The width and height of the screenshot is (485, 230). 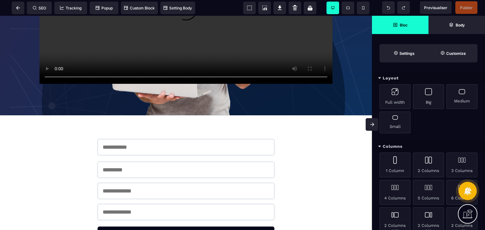 What do you see at coordinates (104, 8) in the screenshot?
I see `span: Popup` at bounding box center [104, 8].